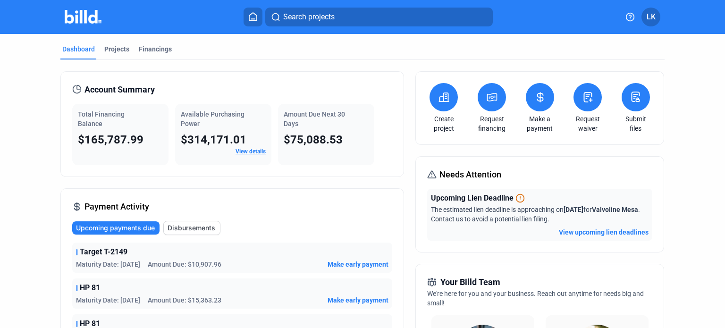  I want to click on span: Upcoming Lien Deadline, so click(472, 198).